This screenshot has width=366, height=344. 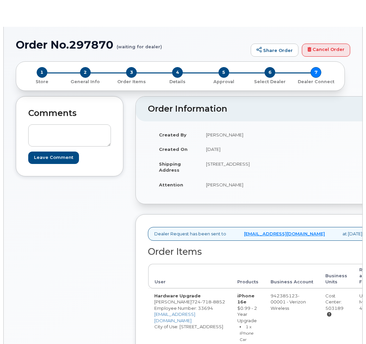 What do you see at coordinates (139, 44) in the screenshot?
I see `small: (waiting for dealer)` at bounding box center [139, 44].